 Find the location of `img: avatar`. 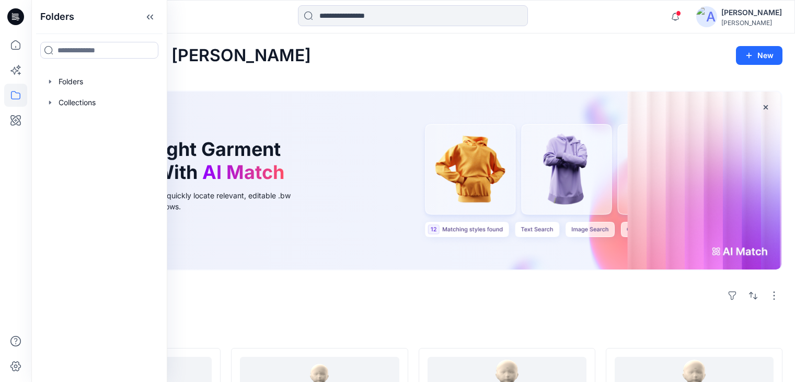

img: avatar is located at coordinates (707, 17).